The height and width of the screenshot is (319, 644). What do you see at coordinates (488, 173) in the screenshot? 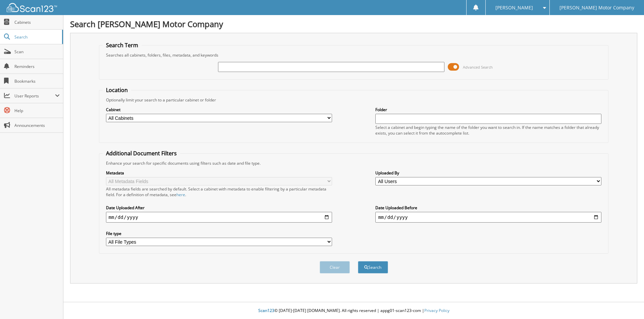
I see `label: Uploaded By` at bounding box center [488, 173].